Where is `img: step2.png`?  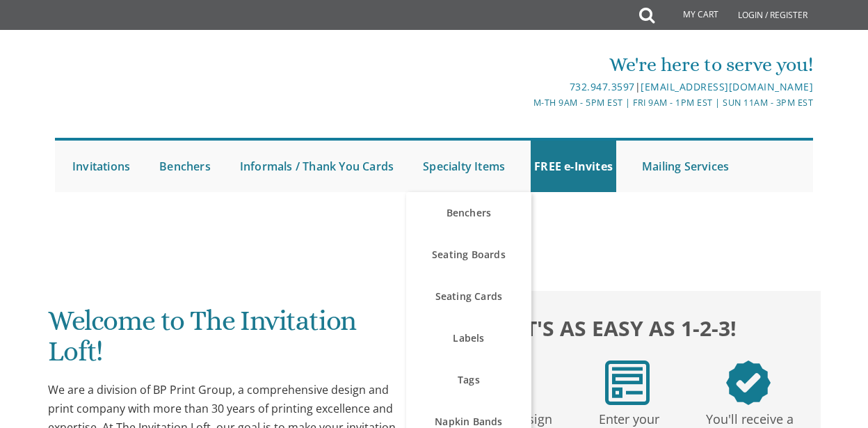
img: step2.png is located at coordinates (627, 383).